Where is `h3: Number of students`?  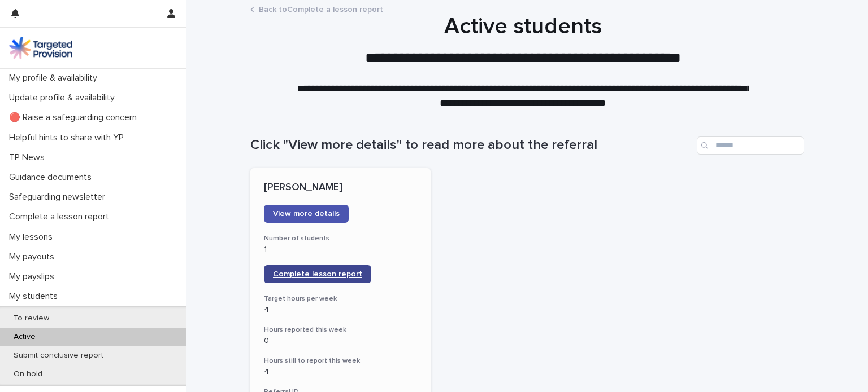 h3: Number of students is located at coordinates (340, 238).